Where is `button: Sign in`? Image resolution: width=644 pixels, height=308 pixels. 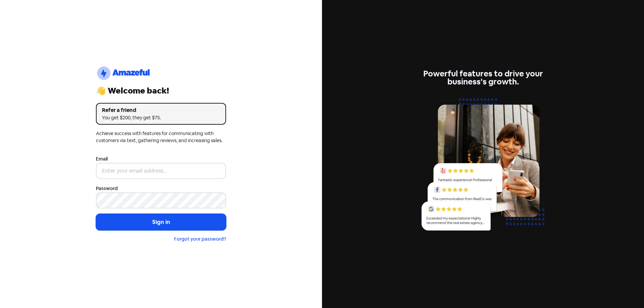 button: Sign in is located at coordinates (161, 222).